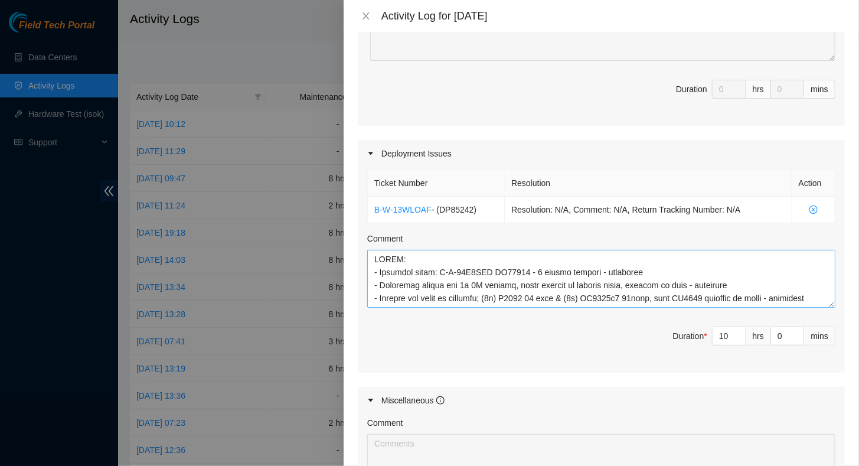 The width and height of the screenshot is (859, 466). I want to click on span: info-circle, so click(440, 400).